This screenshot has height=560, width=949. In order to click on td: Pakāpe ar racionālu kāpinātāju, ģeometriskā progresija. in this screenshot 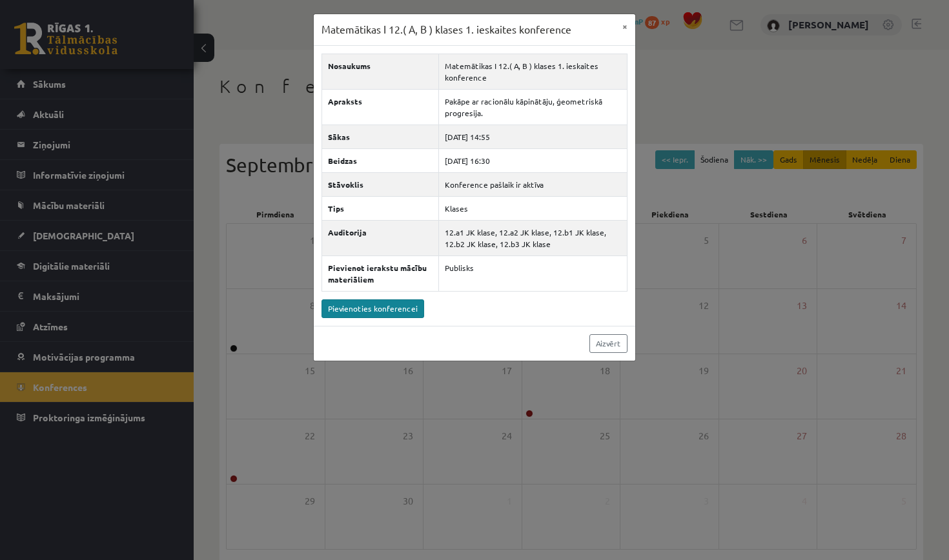, I will do `click(533, 106)`.